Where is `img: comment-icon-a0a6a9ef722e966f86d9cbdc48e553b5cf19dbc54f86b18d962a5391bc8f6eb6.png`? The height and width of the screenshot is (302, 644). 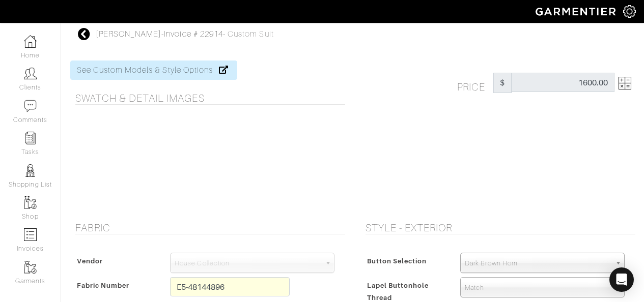 img: comment-icon-a0a6a9ef722e966f86d9cbdc48e553b5cf19dbc54f86b18d962a5391bc8f6eb6.png is located at coordinates (30, 106).